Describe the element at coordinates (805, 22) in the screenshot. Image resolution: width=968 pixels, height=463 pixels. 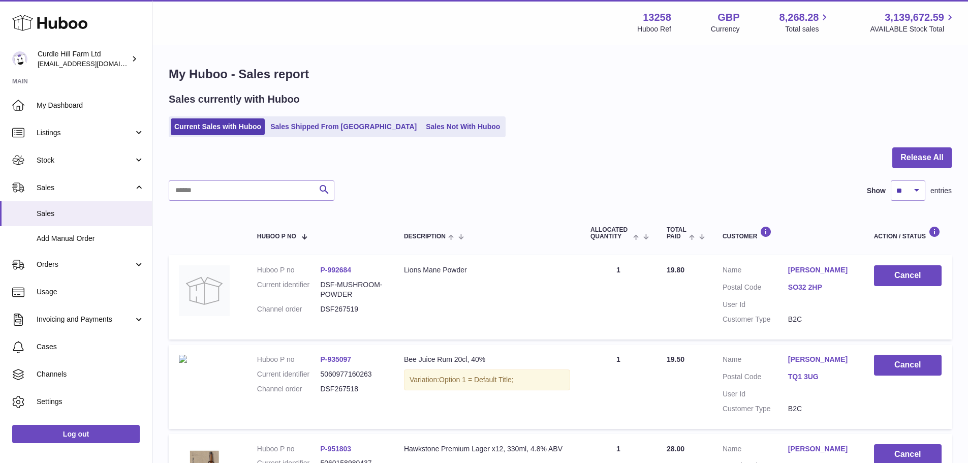
I see `a: 8,268.28 Total sales` at that location.